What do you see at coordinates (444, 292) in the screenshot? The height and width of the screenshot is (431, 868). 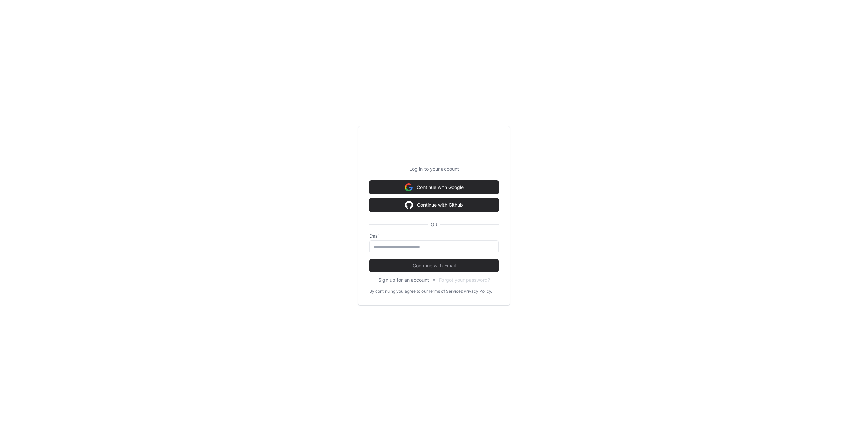 I see `a: Terms of Service` at bounding box center [444, 292].